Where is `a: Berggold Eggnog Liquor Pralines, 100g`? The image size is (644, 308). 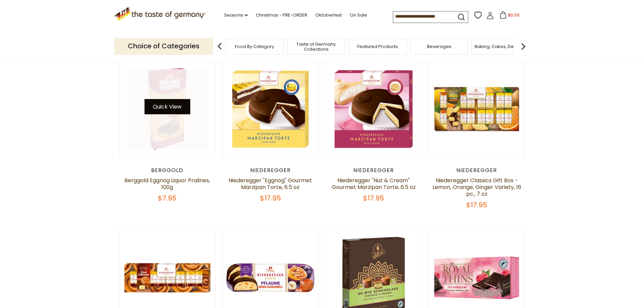
a: Berggold Eggnog Liquor Pralines, 100g is located at coordinates (167, 184).